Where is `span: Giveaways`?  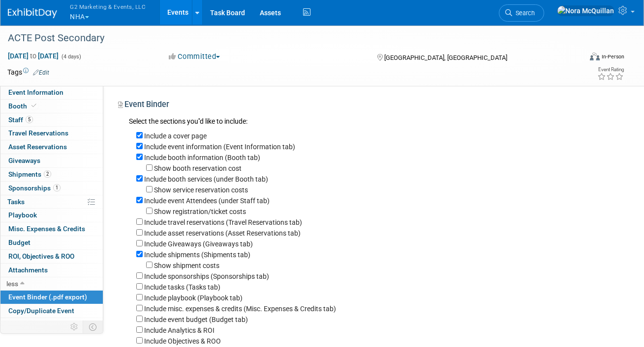
span: Giveaways is located at coordinates (24, 161).